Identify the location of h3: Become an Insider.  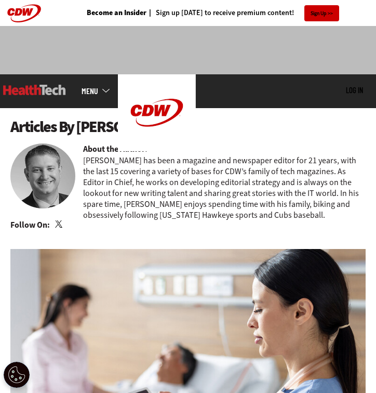
(116, 13).